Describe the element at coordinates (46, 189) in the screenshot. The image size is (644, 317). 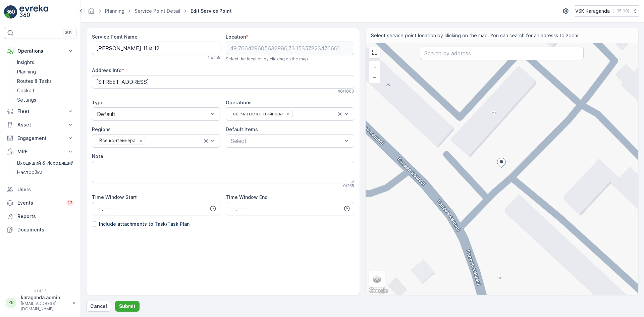
I see `p: Users` at that location.